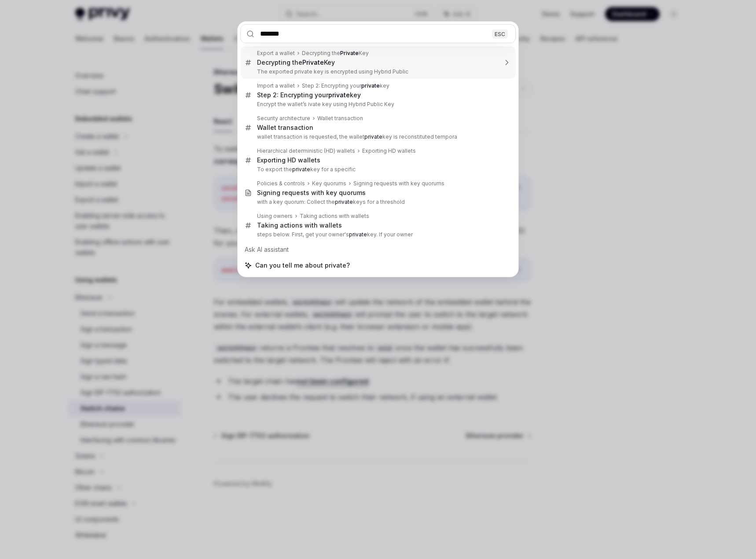  What do you see at coordinates (377, 235) in the screenshot?
I see `p: steps below. First, get your owner's key. If your owner` at bounding box center [377, 235].